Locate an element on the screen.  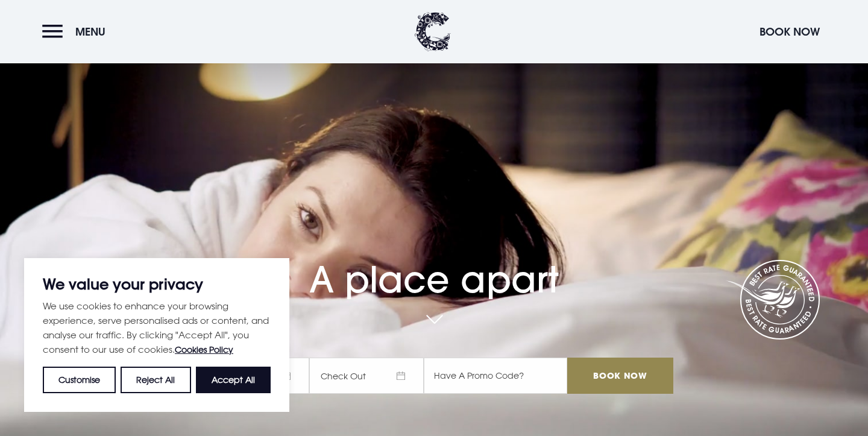
img: Clandeboye Lodge is located at coordinates (433, 31).